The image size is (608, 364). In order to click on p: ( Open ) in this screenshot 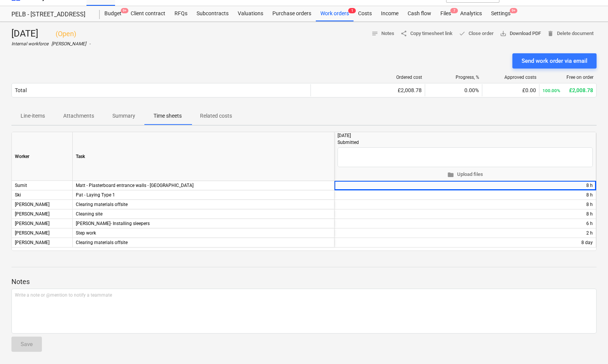, I will do `click(73, 34)`.